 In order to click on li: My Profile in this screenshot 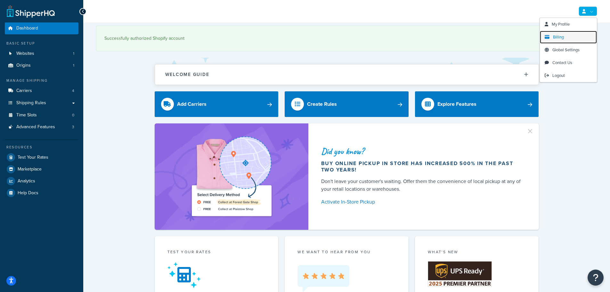, I will do `click(568, 24)`.